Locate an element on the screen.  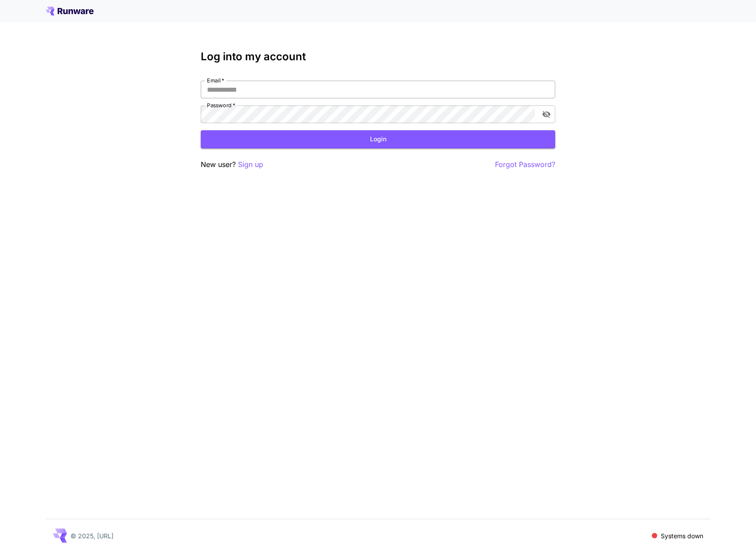
button: Forgot Password? is located at coordinates (525, 165).